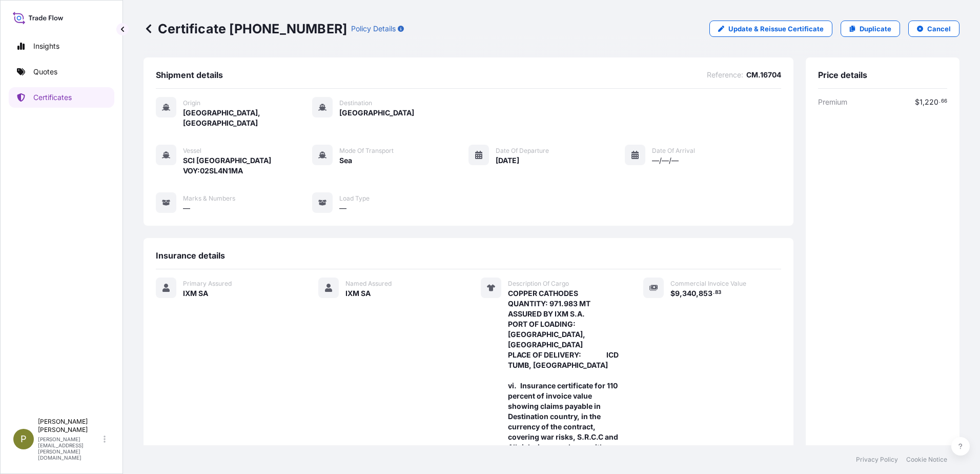  Describe the element at coordinates (45, 72) in the screenshot. I see `p: Quotes` at that location.